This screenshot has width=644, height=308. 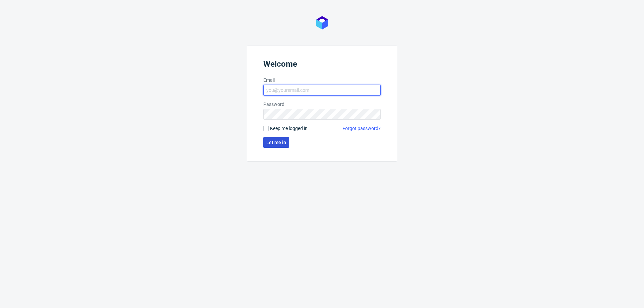 I want to click on header: Welcome, so click(x=322, y=65).